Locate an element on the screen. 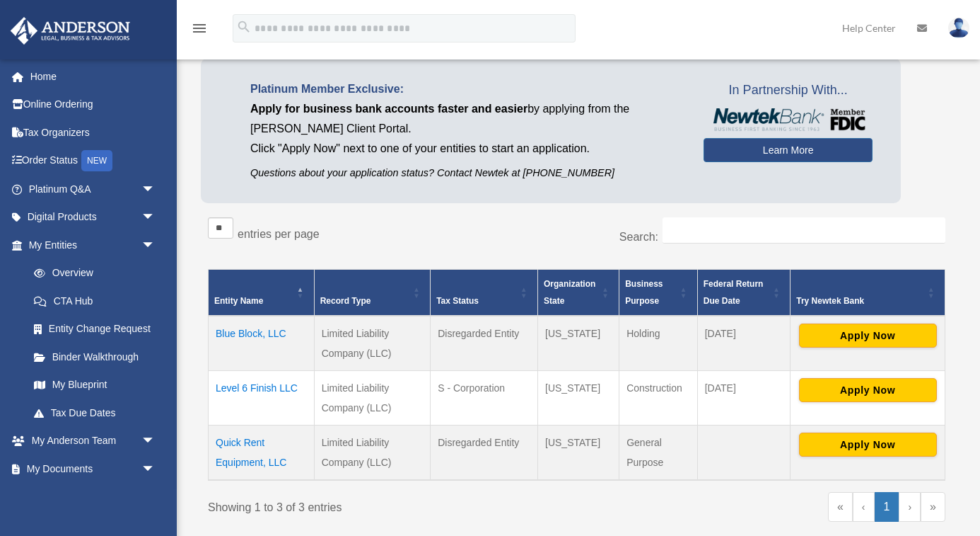 The width and height of the screenshot is (980, 536). p: Platinum Member Exclusive: is located at coordinates (466, 89).